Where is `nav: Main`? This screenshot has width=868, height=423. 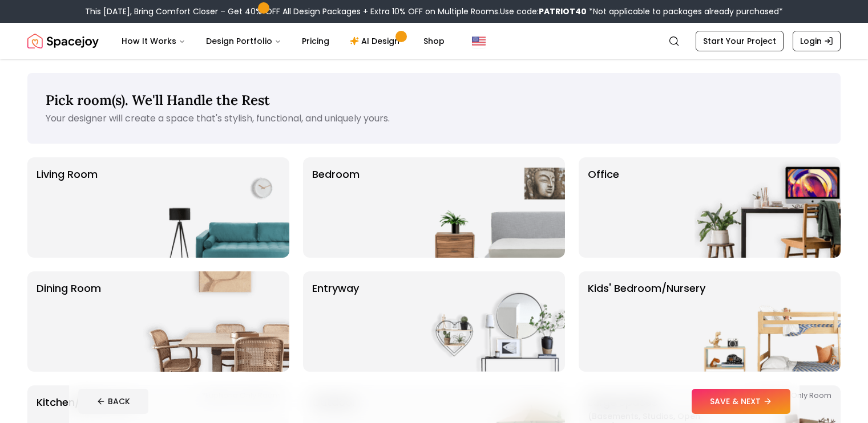
nav: Main is located at coordinates (283, 41).